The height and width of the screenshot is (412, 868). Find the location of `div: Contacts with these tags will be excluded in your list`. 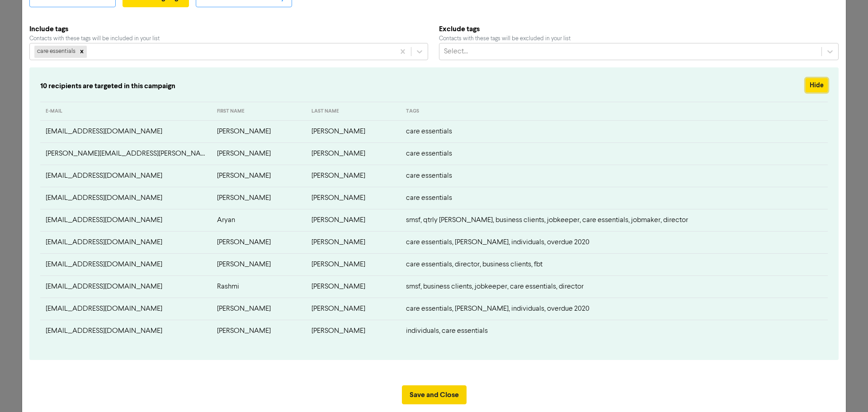

div: Contacts with these tags will be excluded in your list is located at coordinates (639, 39).